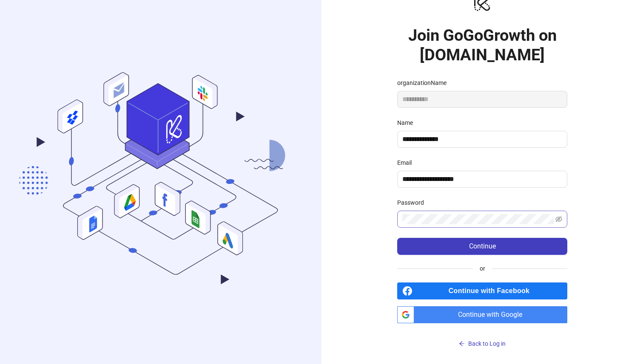  Describe the element at coordinates (483, 315) in the screenshot. I see `a: Continue with Google` at that location.